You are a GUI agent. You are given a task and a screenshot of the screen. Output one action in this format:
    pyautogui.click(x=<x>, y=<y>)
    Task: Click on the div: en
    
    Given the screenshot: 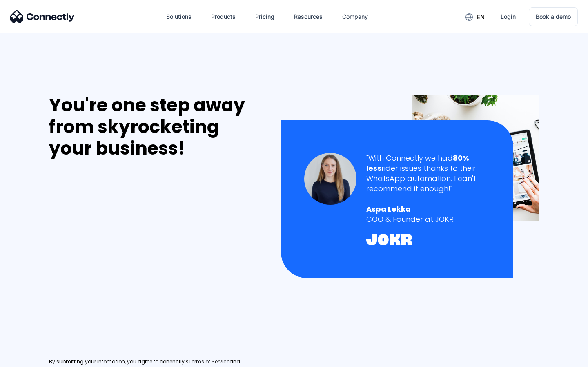 What is the action you would take?
    pyautogui.click(x=480, y=17)
    